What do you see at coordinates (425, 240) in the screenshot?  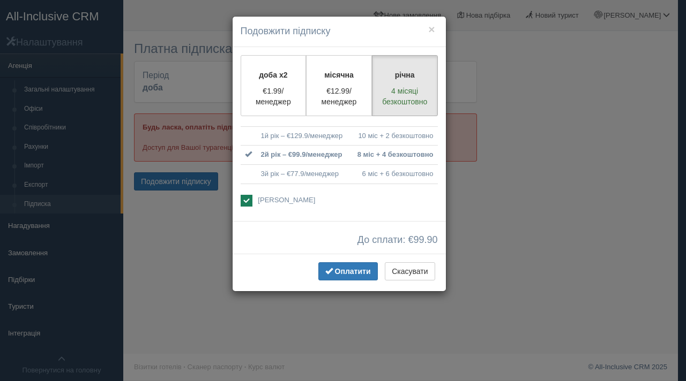 I see `span: 99.90` at bounding box center [425, 240].